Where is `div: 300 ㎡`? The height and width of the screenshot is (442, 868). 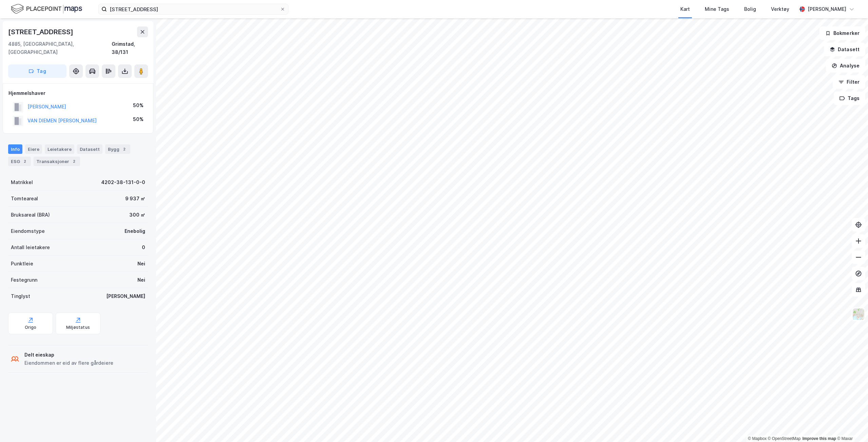 div: 300 ㎡ is located at coordinates (137, 215).